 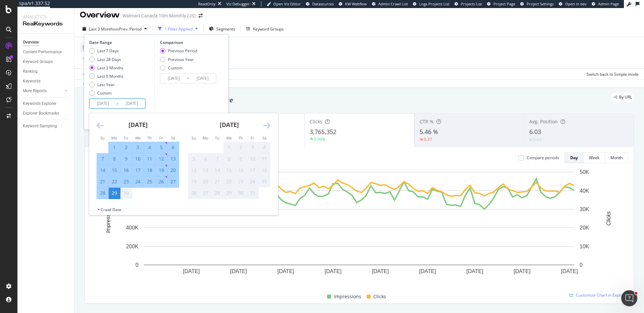 I want to click on span: Project Page, so click(x=504, y=4).